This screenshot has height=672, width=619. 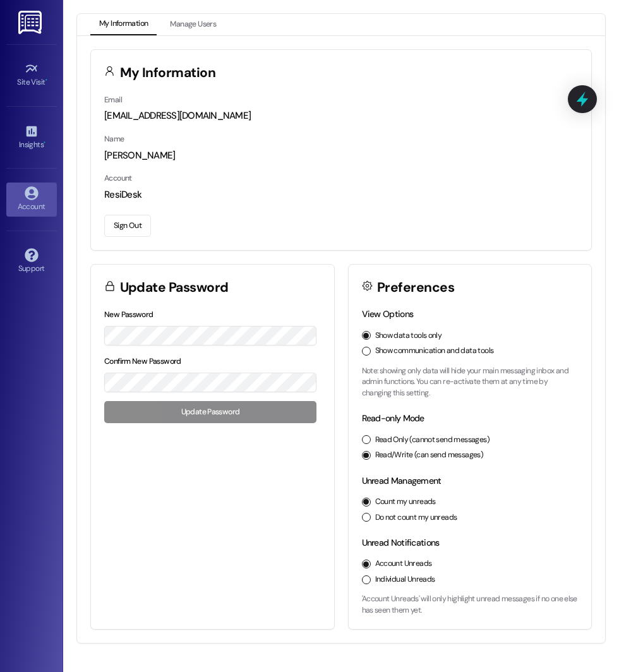 I want to click on a: Site Visit •, so click(x=32, y=75).